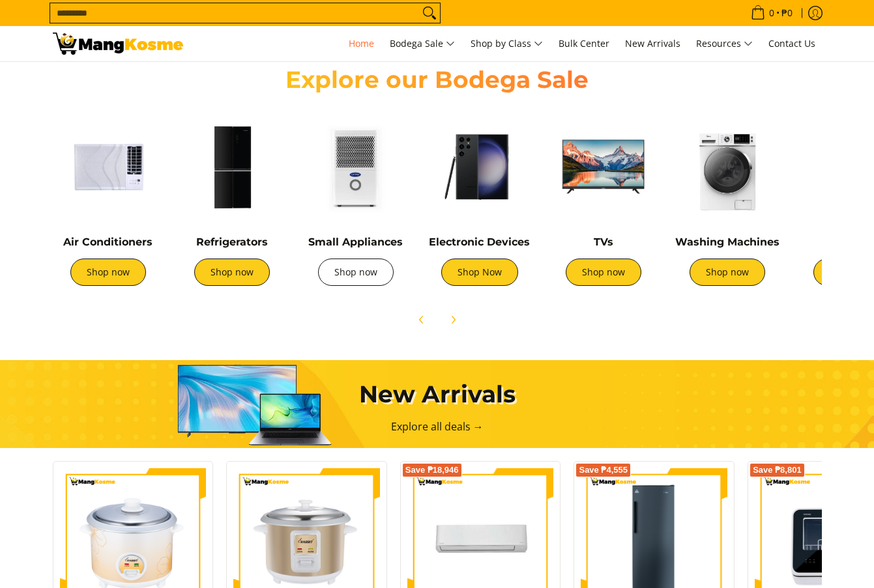  What do you see at coordinates (724, 44) in the screenshot?
I see `a: Resources` at bounding box center [724, 44].